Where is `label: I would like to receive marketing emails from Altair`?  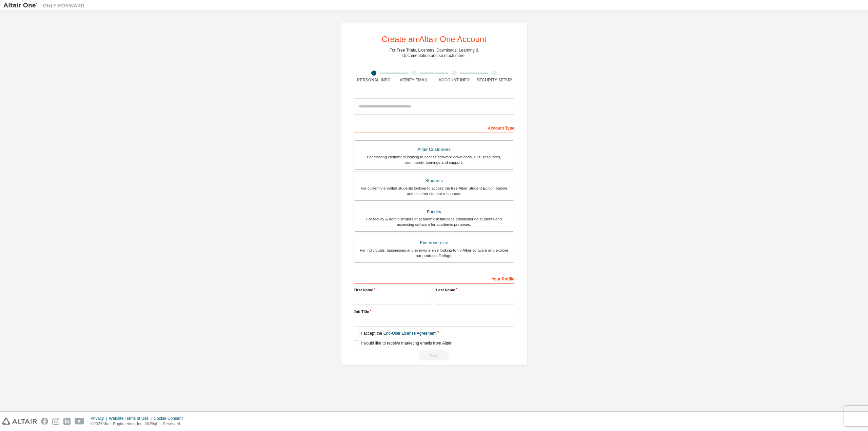
label: I would like to receive marketing emails from Altair is located at coordinates (403, 343).